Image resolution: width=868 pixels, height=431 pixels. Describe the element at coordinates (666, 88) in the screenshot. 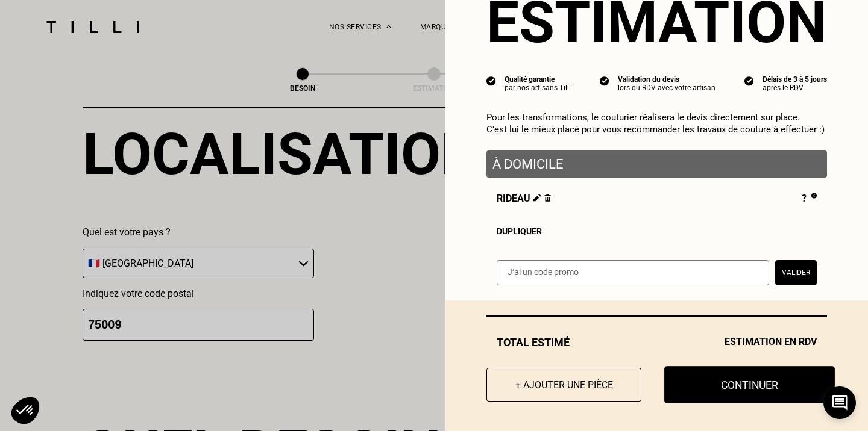

I see `div: lors du RDV avec votre artisan` at that location.